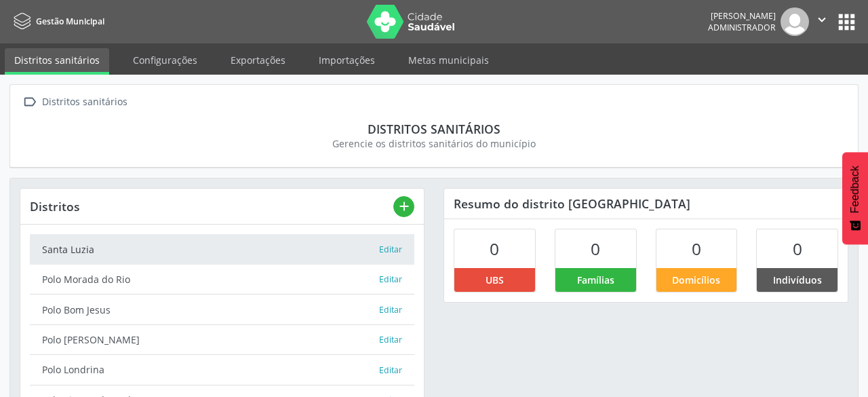 The image size is (868, 397). Describe the element at coordinates (695, 280) in the screenshot. I see `span: Domicílios` at that location.